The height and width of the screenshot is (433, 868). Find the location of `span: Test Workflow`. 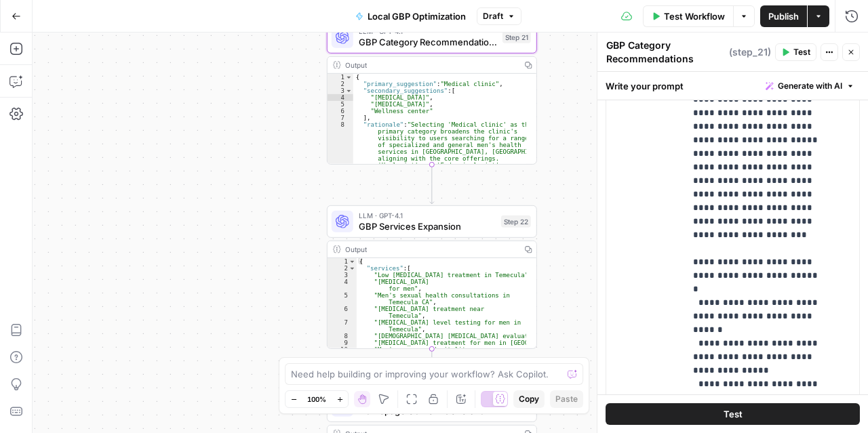

span: Test Workflow is located at coordinates (695, 17).